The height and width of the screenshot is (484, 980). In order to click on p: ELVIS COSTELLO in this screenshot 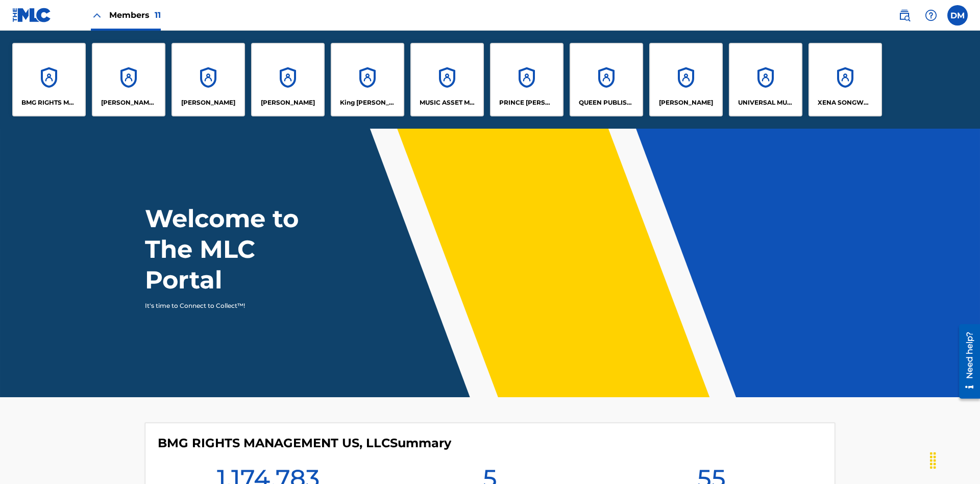, I will do `click(208, 102)`.